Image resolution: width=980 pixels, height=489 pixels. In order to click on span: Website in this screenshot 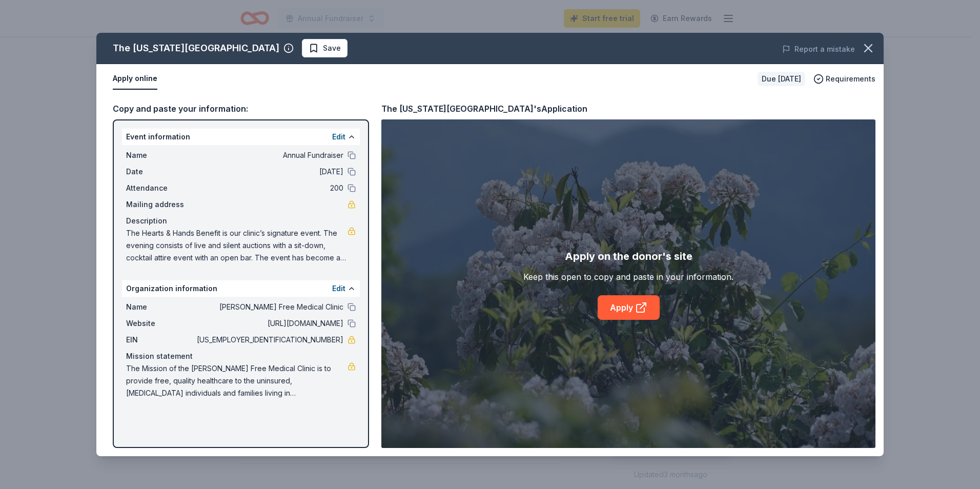, I will do `click(161, 324)`.